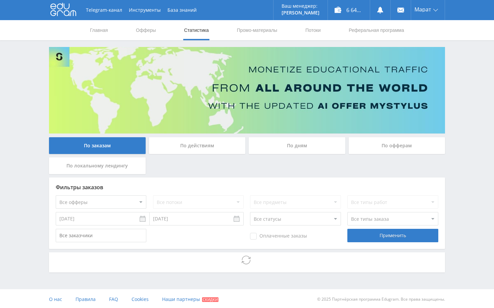 This screenshot has width=494, height=308. What do you see at coordinates (55, 299) in the screenshot?
I see `span: О нас` at bounding box center [55, 299].